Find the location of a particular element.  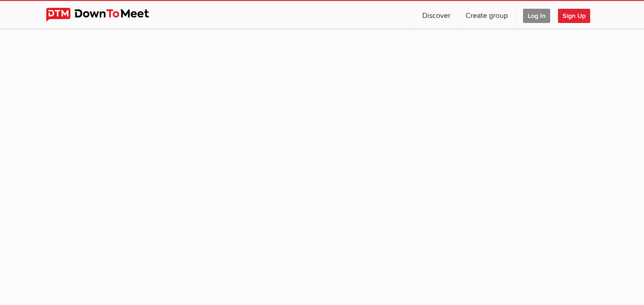

a: Sign Up is located at coordinates (578, 15).